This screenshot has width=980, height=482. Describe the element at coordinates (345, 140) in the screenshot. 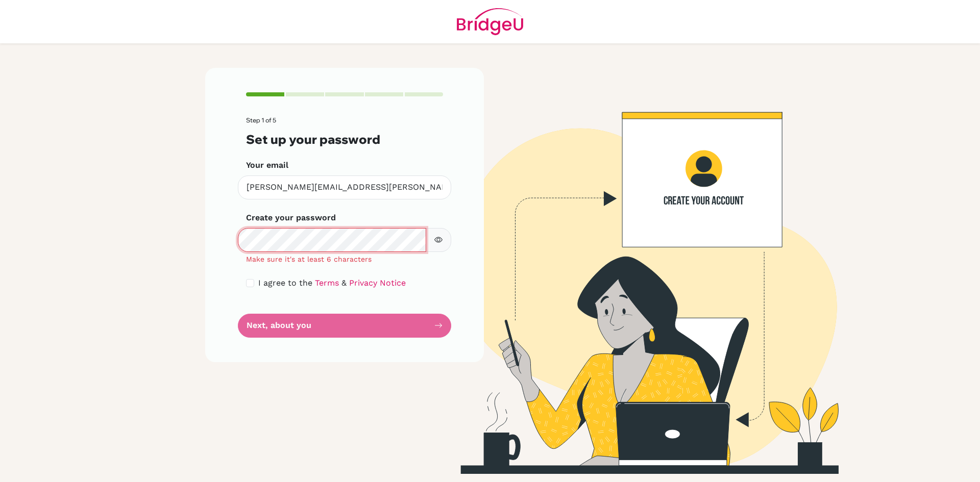

I see `h3: Set up your password` at that location.